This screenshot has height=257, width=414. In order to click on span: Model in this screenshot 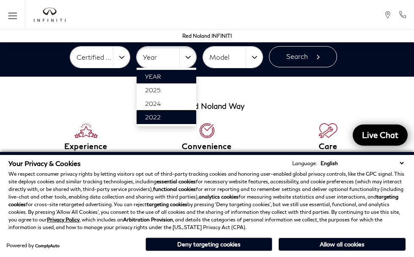, I will do `click(228, 57)`.